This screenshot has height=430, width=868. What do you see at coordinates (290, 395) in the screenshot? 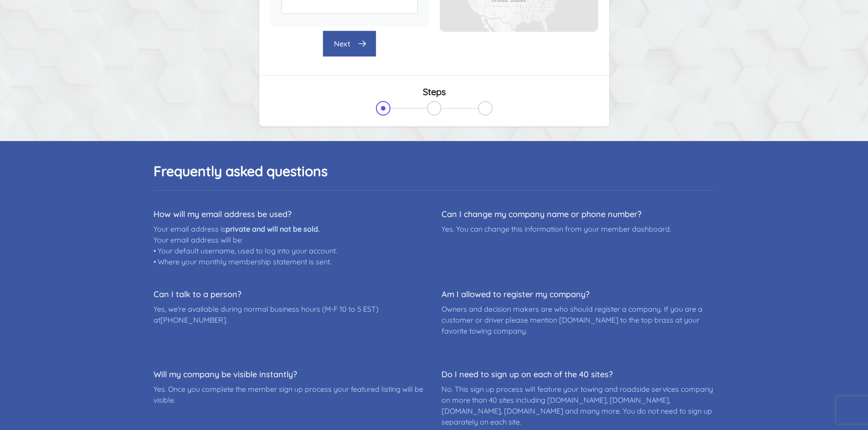
I see `dd: Yes. Once you complete the member sign up process your featured listing will be visible.` at bounding box center [290, 395].